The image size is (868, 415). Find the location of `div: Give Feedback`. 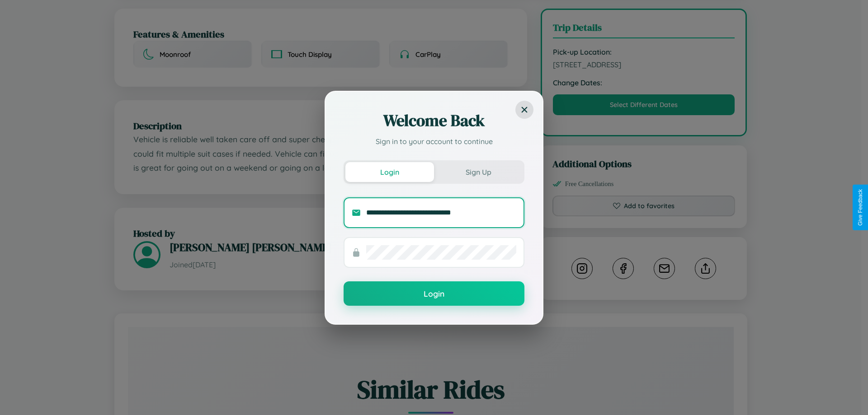

div: Give Feedback is located at coordinates (861, 208).